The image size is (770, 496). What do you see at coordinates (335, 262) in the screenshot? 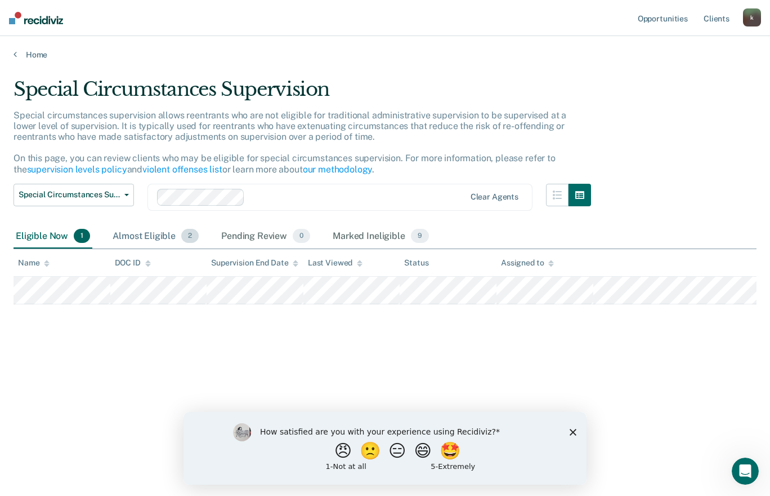
I see `div: Last Viewed` at bounding box center [335, 262].